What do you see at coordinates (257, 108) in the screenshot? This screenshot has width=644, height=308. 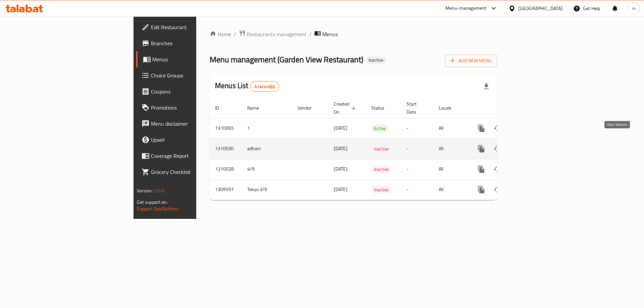 I see `span: Name` at bounding box center [257, 108].